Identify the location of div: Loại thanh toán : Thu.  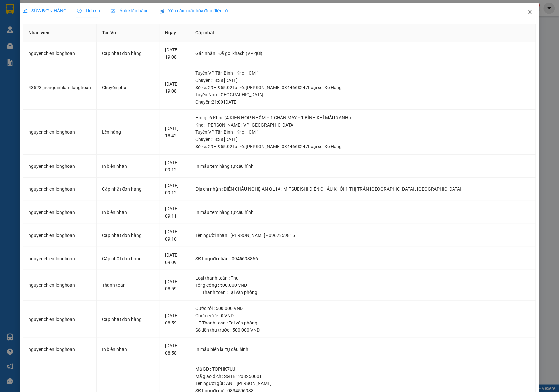
(363, 278).